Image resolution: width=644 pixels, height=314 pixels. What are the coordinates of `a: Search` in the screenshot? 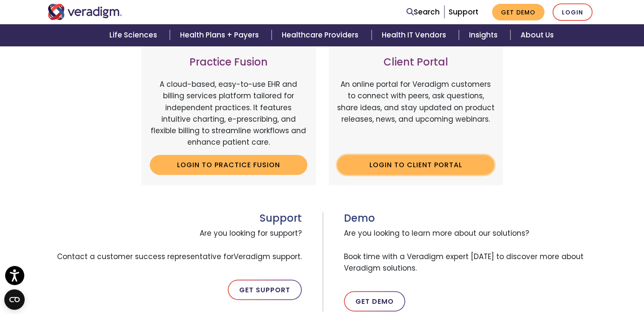 It's located at (424, 12).